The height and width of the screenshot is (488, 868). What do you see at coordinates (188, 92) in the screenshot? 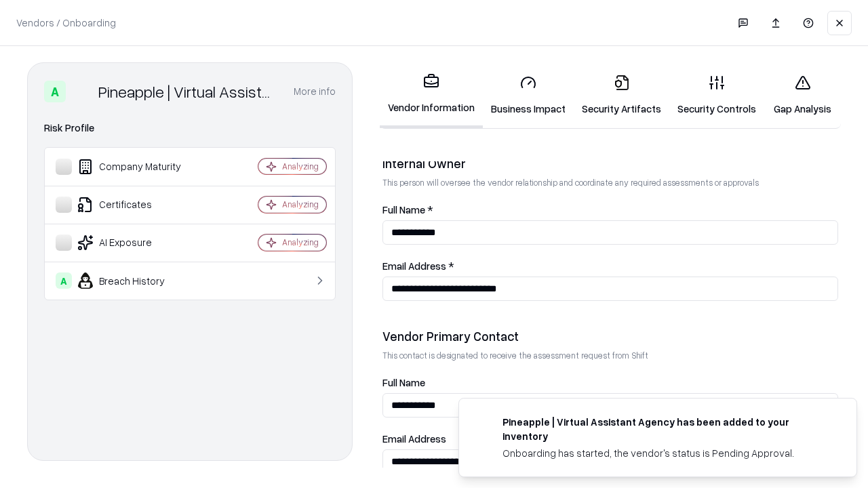
I see `div: Pineapple | Virtual Assistant Agency` at bounding box center [188, 92].